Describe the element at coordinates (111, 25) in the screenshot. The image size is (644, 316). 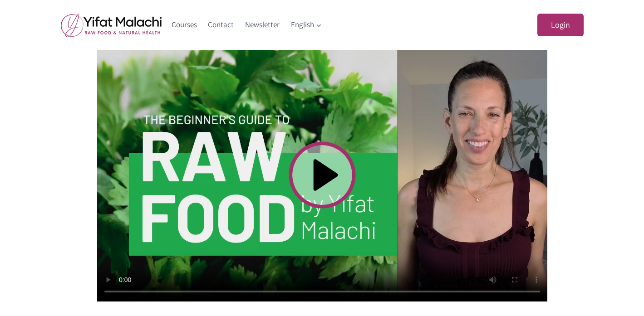
I see `img: yifat_logo41_en.png` at that location.